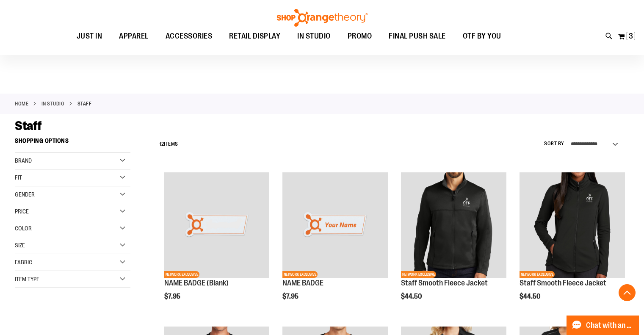  Describe the element at coordinates (89, 36) in the screenshot. I see `span: JUST IN` at that location.